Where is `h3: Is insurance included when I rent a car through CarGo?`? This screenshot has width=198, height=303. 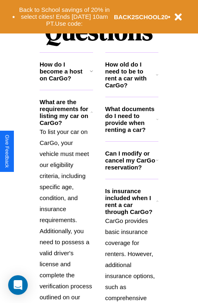
h3: Is insurance included when I rent a car through CarGo? is located at coordinates (131, 201).